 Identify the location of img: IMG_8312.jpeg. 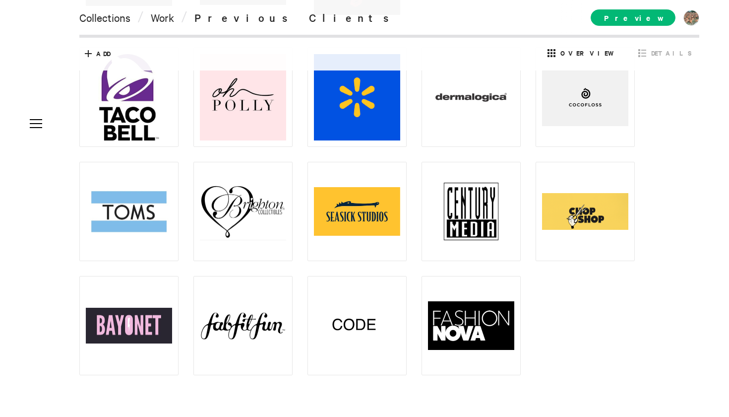
(243, 325).